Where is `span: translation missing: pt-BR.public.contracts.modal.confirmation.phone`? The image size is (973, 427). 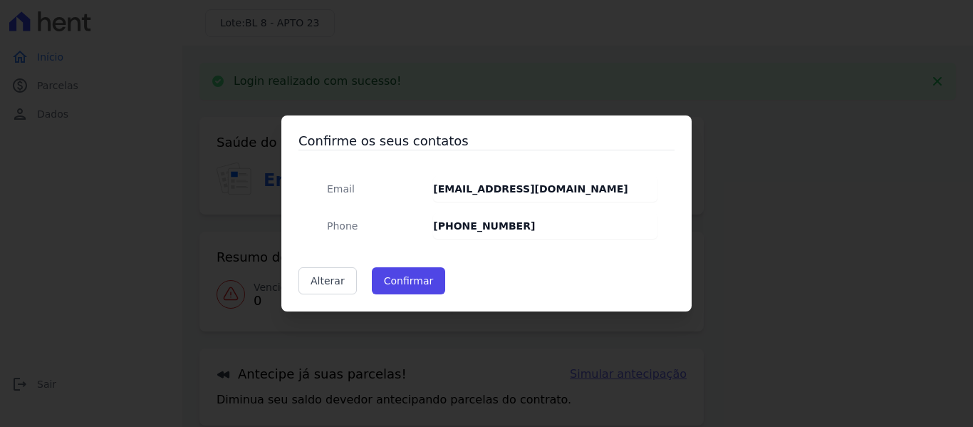 span: translation missing: pt-BR.public.contracts.modal.confirmation.phone is located at coordinates (342, 226).